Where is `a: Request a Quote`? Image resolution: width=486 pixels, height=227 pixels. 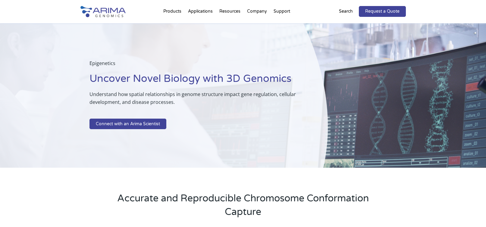
a: Request a Quote is located at coordinates (382, 11).